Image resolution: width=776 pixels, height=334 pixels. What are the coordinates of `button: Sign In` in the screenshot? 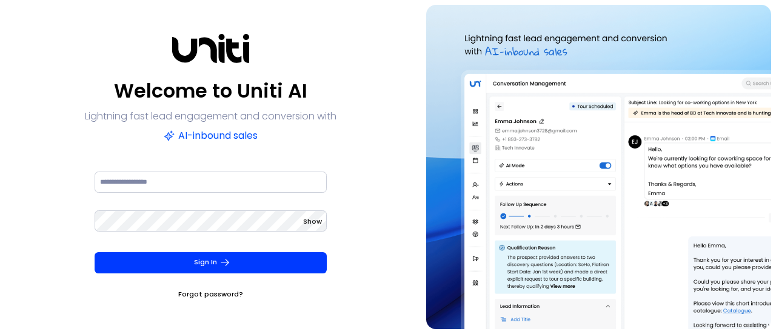 It's located at (210, 263).